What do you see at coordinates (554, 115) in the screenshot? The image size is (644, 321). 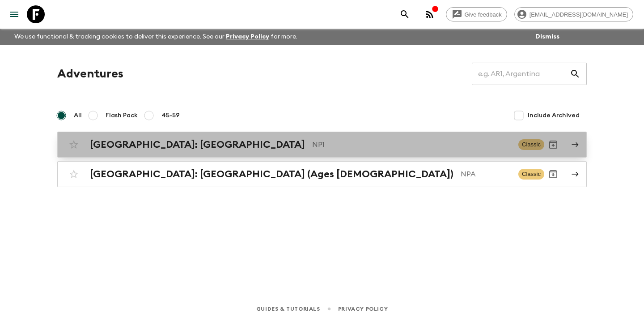 I see `span: Include Archived` at bounding box center [554, 115].